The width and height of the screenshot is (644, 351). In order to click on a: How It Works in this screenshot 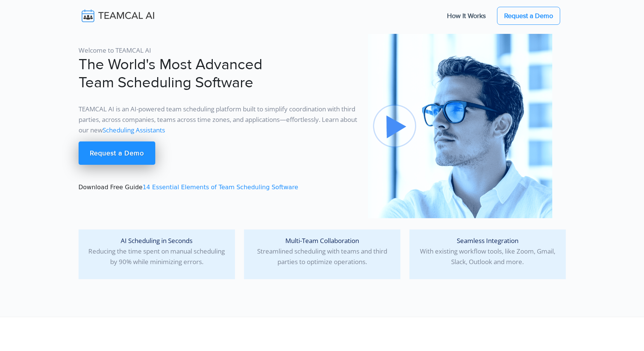, I will do `click(467, 16)`.